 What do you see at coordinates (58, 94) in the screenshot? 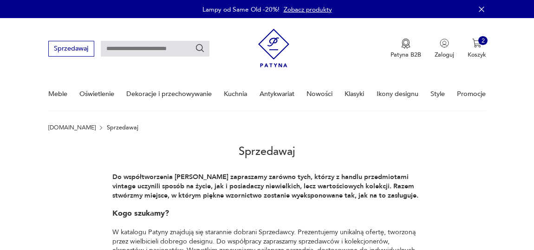
I see `a: Meble` at bounding box center [58, 94].